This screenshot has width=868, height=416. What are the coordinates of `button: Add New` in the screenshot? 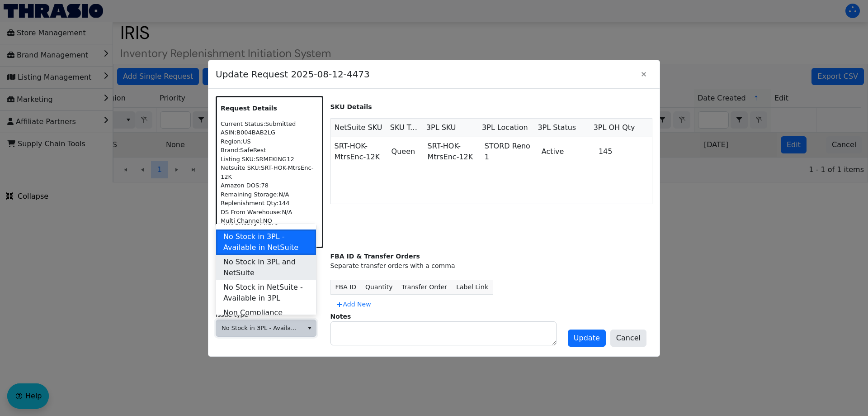 It's located at (353, 304).